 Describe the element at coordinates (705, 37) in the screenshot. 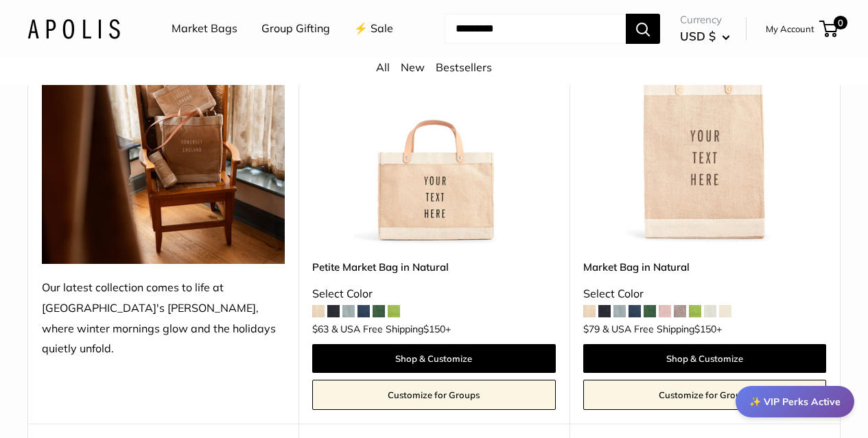

I see `button: USD $` at that location.